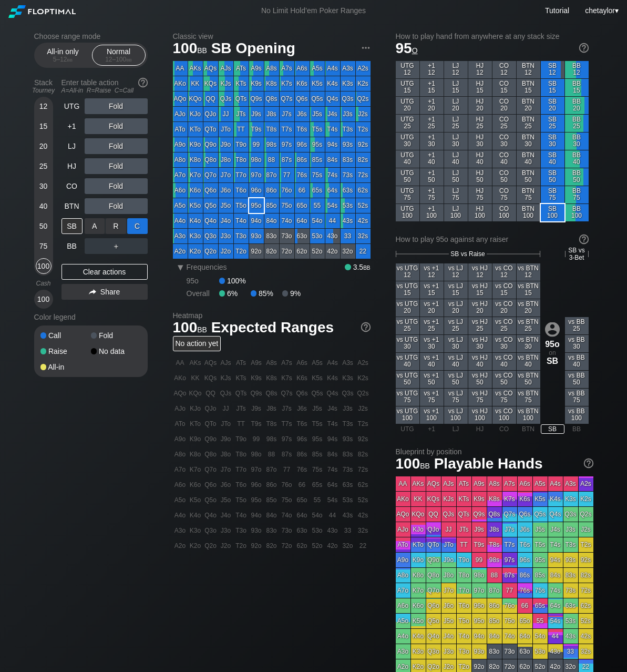 Image resolution: width=627 pixels, height=672 pixels. I want to click on div: 95o, so click(257, 206).